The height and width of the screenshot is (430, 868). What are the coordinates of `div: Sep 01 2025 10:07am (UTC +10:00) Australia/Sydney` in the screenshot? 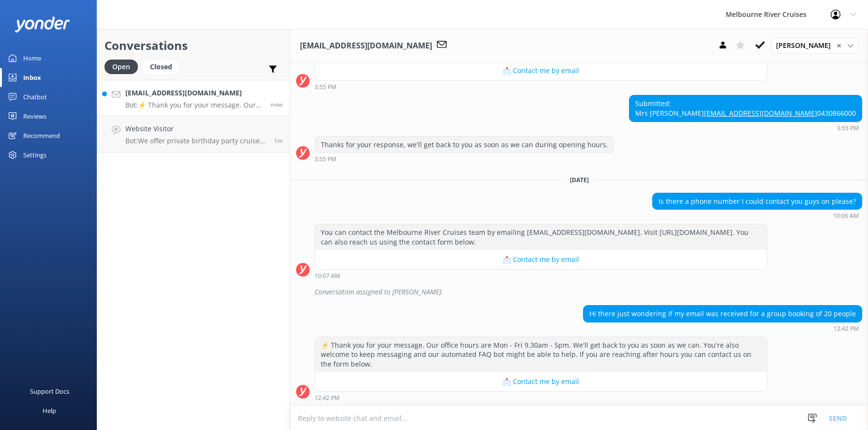 It's located at (541, 276).